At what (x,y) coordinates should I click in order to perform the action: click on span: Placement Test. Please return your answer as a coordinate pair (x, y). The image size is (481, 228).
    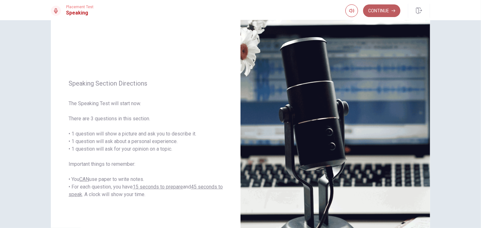
    Looking at the image, I should click on (80, 7).